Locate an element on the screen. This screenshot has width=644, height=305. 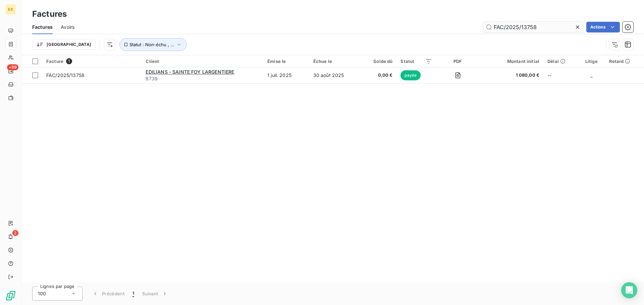
div: Litige is located at coordinates (591, 61).